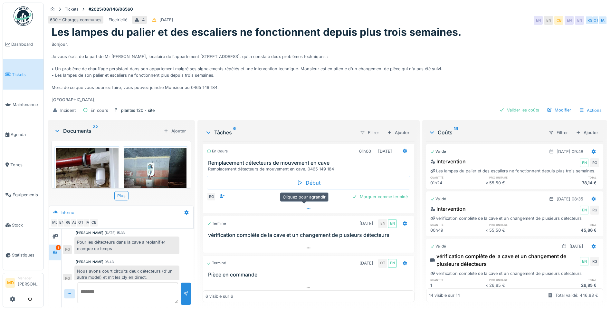 This screenshot has height=310, width=611. Describe the element at coordinates (457, 230) in the screenshot. I see `div: 00h49` at that location.